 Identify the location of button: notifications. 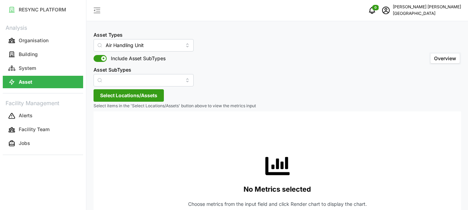
(372, 10).